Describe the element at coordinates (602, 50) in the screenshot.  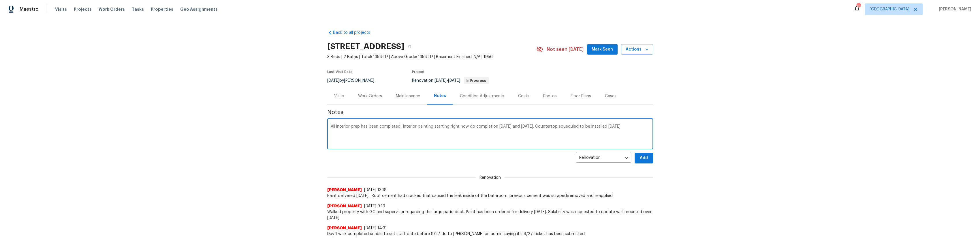
I see `span: Mark Seen` at that location.